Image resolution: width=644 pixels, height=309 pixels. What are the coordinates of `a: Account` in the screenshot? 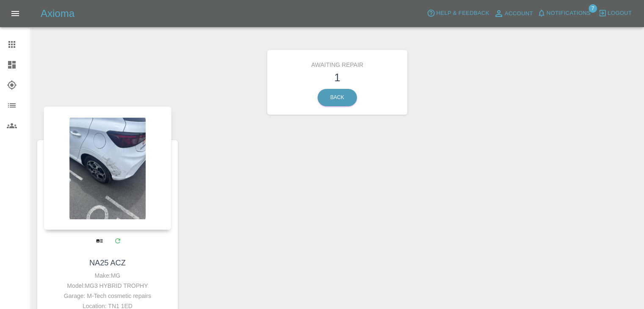 It's located at (513, 13).